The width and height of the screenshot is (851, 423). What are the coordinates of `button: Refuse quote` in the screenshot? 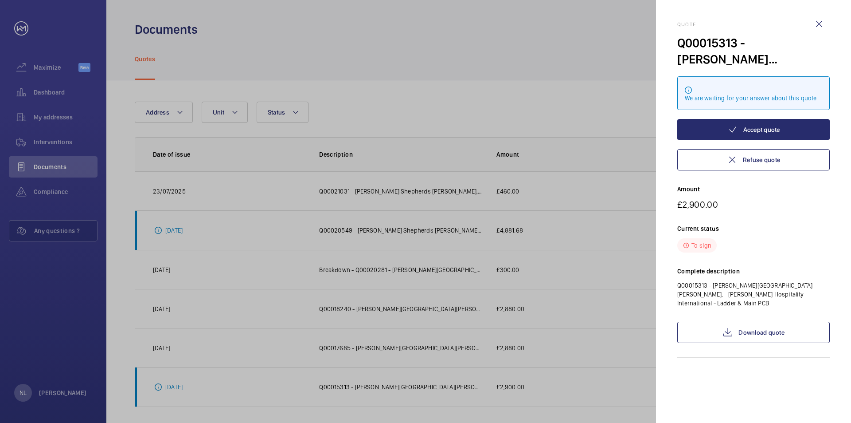 It's located at (754, 160).